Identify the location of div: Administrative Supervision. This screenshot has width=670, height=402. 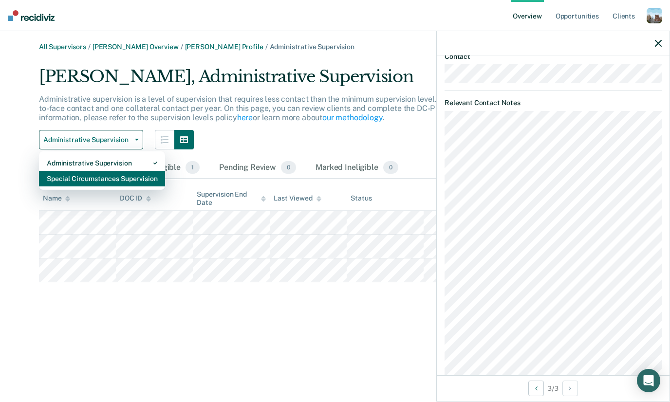
(102, 163).